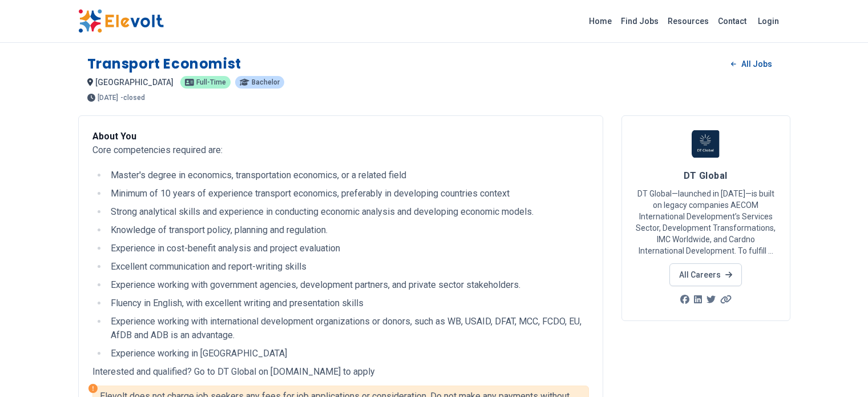  Describe the element at coordinates (706, 176) in the screenshot. I see `span: DT Global` at that location.